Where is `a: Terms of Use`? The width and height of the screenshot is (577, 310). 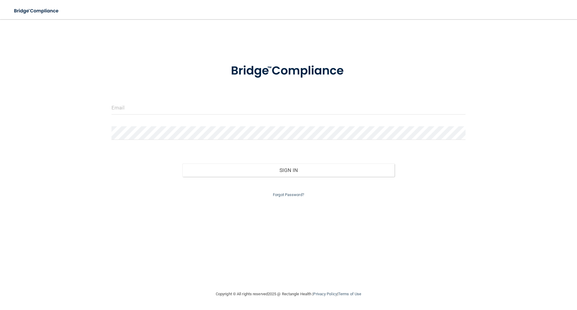 a: Terms of Use is located at coordinates (350, 294).